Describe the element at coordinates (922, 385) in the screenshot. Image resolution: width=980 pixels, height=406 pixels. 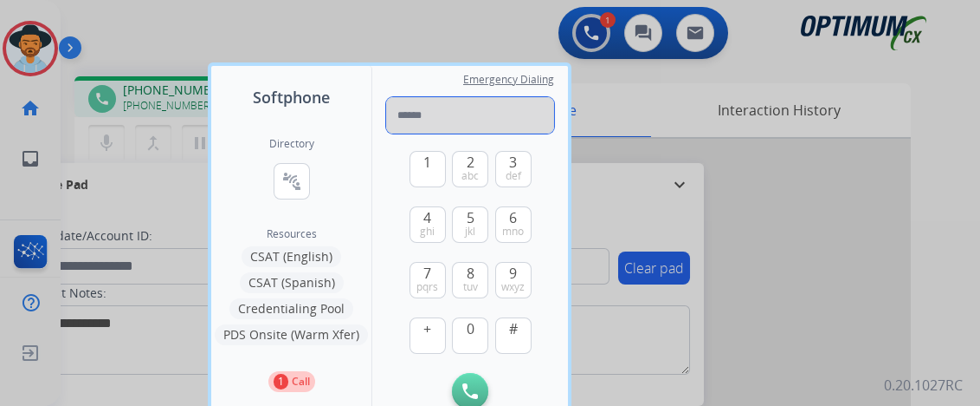
I see `p: 0.20.1027RC` at that location.